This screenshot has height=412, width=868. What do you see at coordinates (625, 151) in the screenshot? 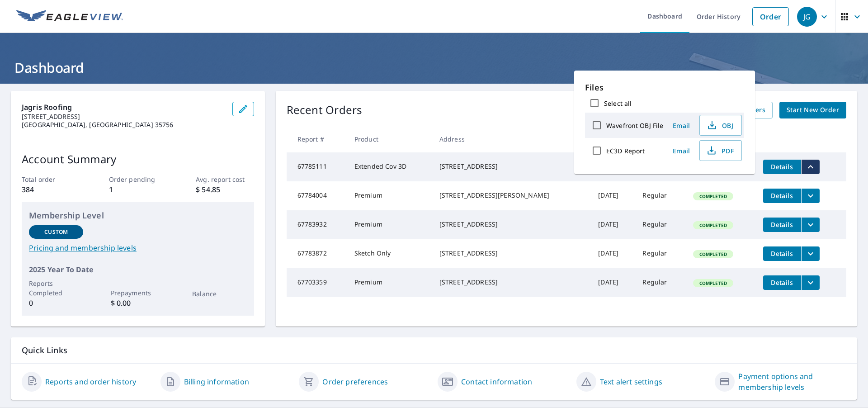
I see `label: EC3D Report` at bounding box center [625, 151].